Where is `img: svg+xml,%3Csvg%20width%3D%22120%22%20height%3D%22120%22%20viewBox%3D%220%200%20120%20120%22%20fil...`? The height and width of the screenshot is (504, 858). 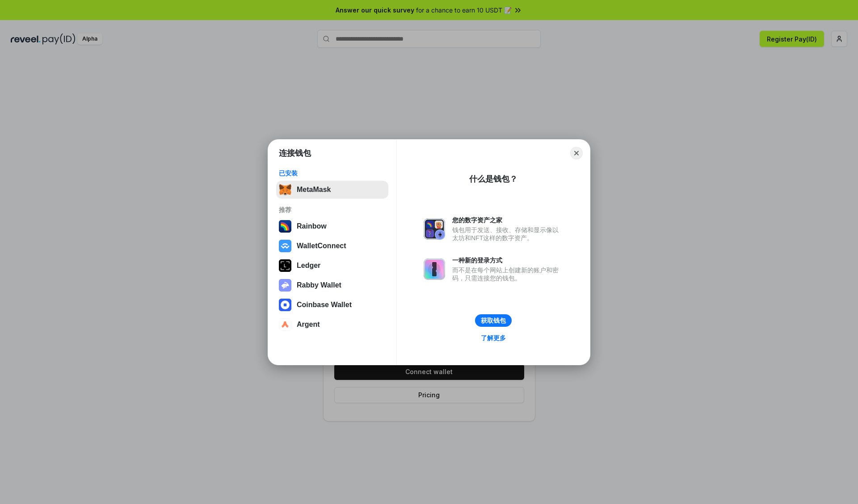 img: svg+xml,%3Csvg%20width%3D%22120%22%20height%3D%22120%22%20viewBox%3D%220%200%20120%20120%22%20fil... is located at coordinates (285, 226).